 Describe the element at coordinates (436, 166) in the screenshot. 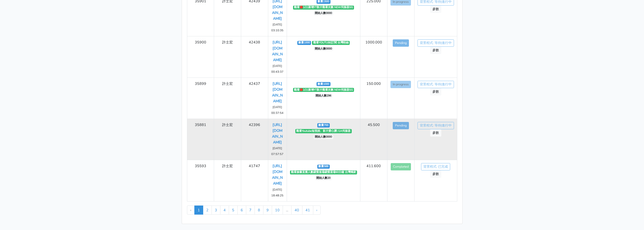

I see `a: 背景程式: 已完成` at that location.